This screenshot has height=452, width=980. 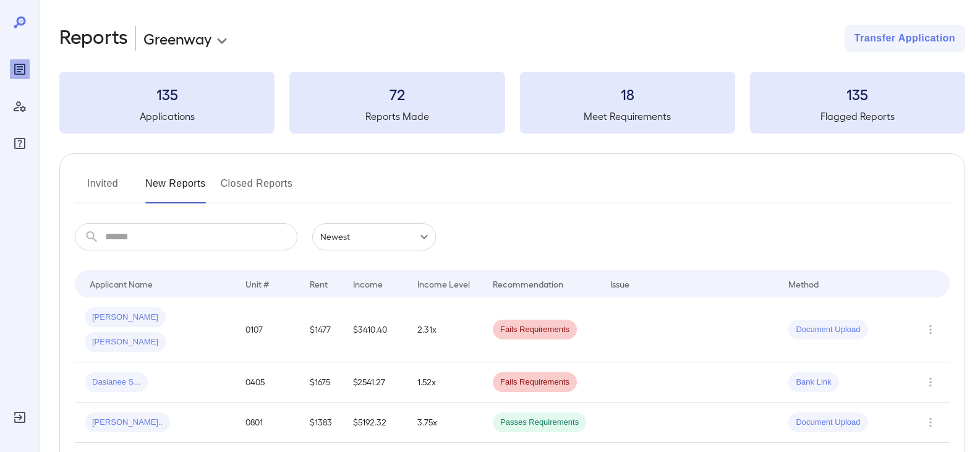 What do you see at coordinates (445, 422) in the screenshot?
I see `td: 3.75x` at bounding box center [445, 422].